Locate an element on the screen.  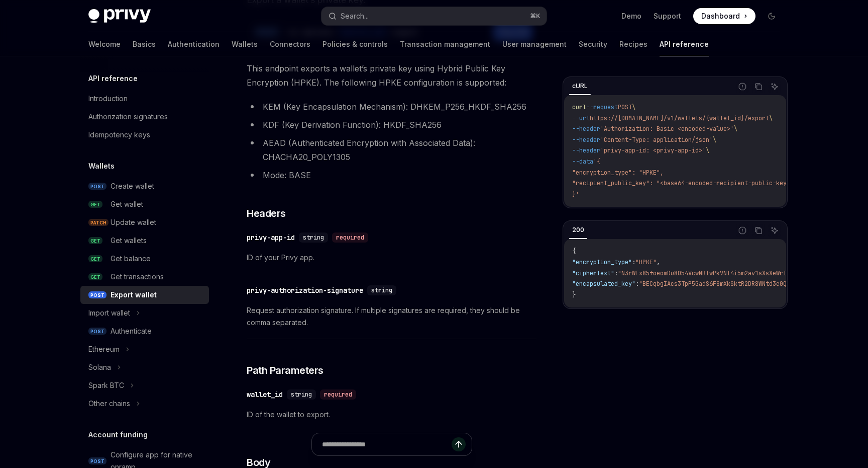
a: Introduction is located at coordinates (145, 98).